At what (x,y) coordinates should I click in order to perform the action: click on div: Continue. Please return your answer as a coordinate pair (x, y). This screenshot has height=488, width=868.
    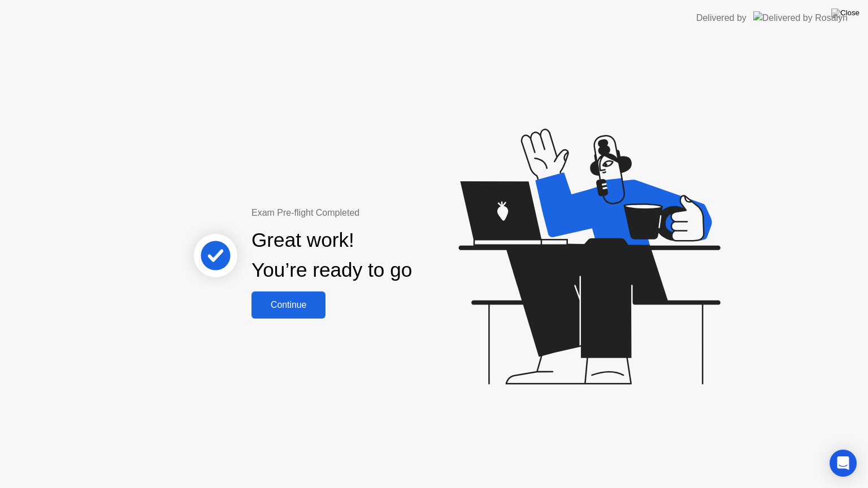
    Looking at the image, I should click on (288, 305).